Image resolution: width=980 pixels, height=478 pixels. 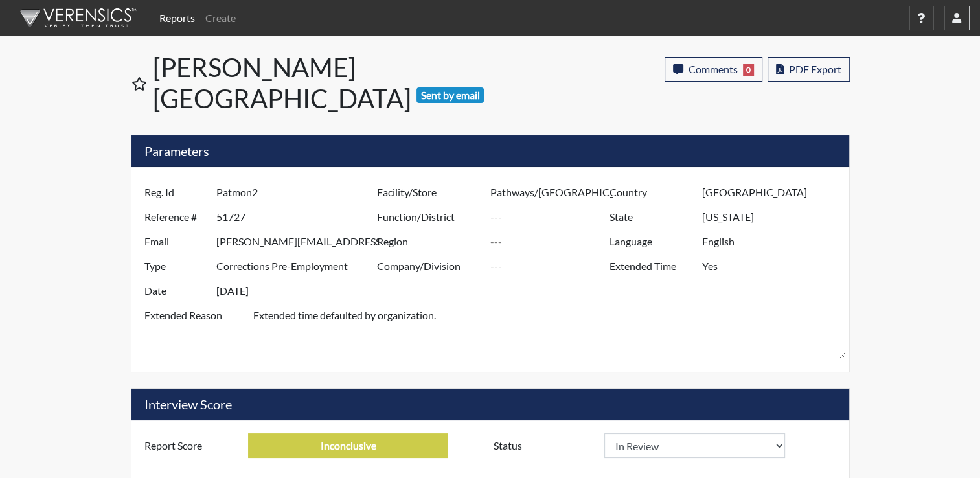 I want to click on label: Language, so click(x=651, y=242).